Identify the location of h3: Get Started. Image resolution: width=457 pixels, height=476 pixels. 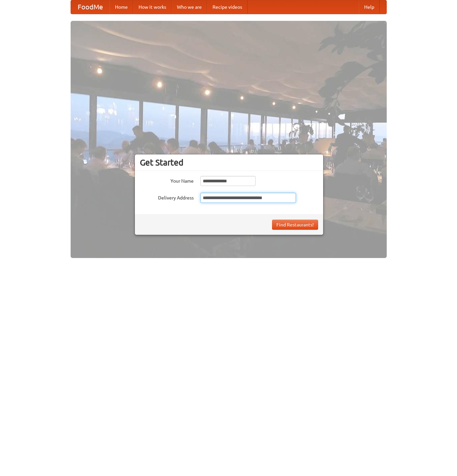
(229, 163).